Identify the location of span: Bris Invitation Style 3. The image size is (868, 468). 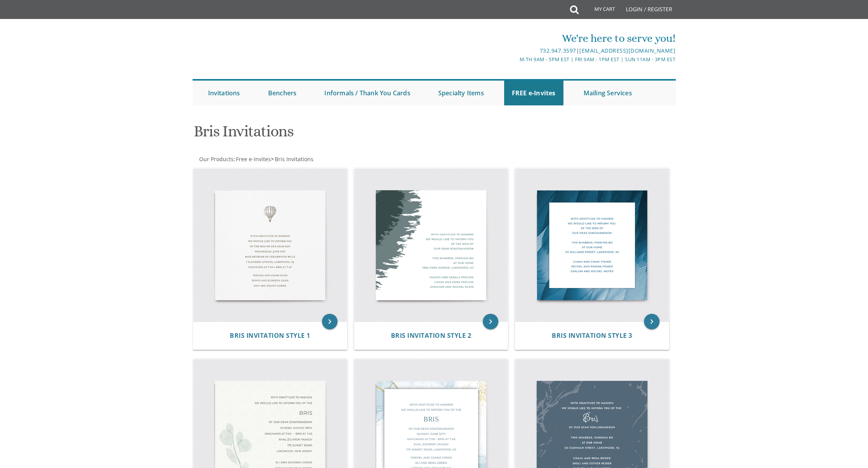
(592, 336).